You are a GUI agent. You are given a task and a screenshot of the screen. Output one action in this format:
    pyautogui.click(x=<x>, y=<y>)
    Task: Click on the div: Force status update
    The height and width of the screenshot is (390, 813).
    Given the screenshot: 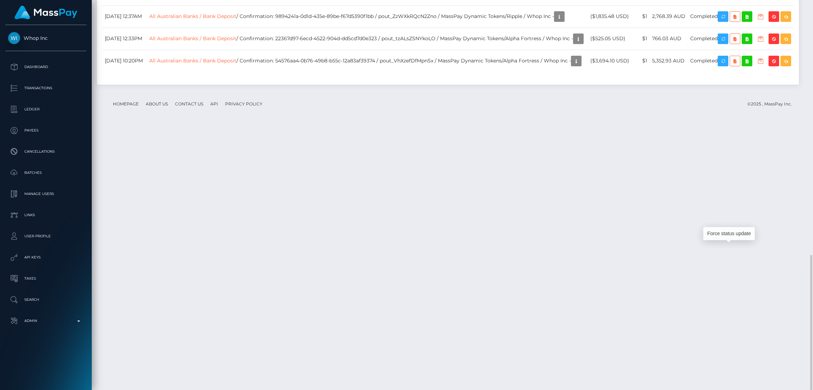 What is the action you would take?
    pyautogui.click(x=729, y=234)
    